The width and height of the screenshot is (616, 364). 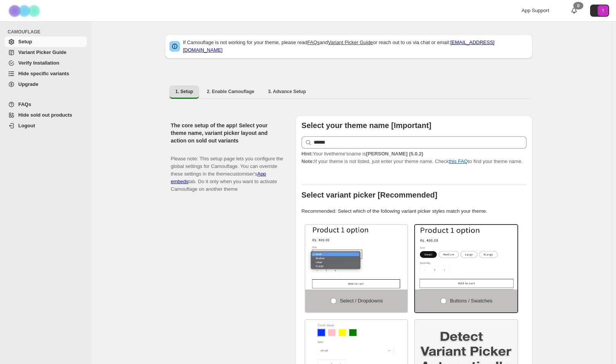 I want to click on span: 2. Enable Camouflage, so click(x=230, y=91).